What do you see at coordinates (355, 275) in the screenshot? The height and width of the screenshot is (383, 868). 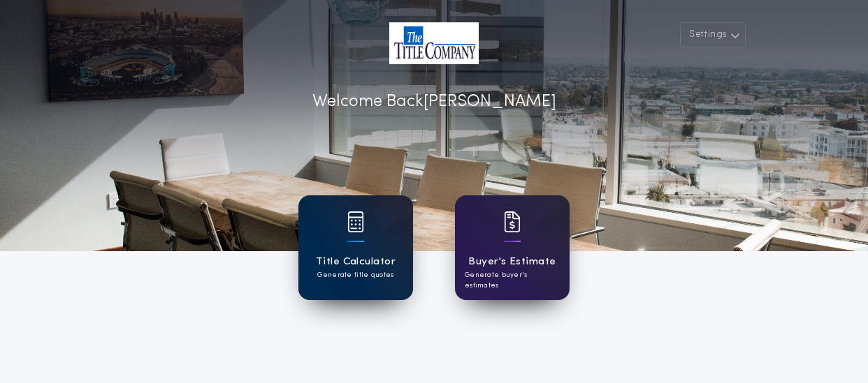 I see `p: Generate title quotes` at bounding box center [355, 275].